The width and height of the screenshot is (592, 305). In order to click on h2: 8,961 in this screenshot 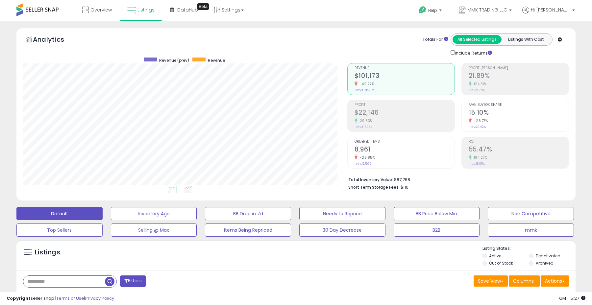, I will do `click(404, 150)`.